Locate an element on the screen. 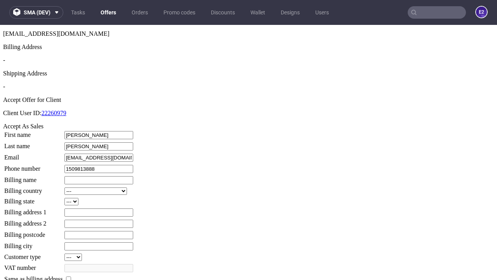 The height and width of the screenshot is (280, 497). a: Offers is located at coordinates (108, 12).